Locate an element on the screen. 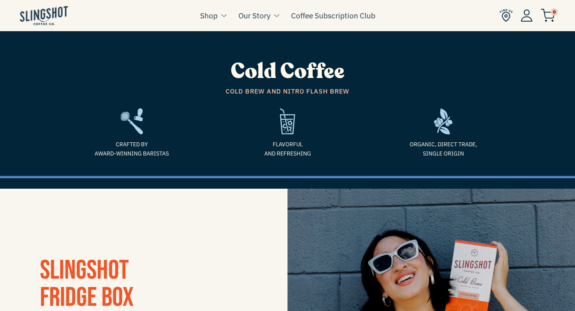 The width and height of the screenshot is (575, 311). img: Find Us is located at coordinates (506, 15).